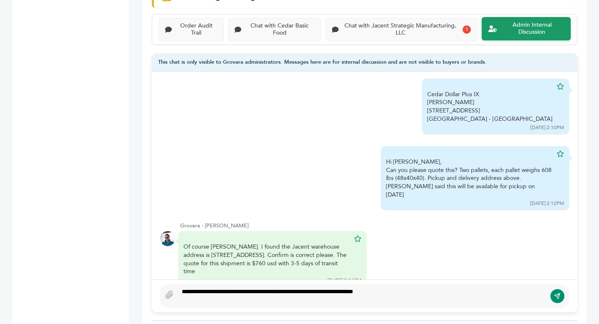 This screenshot has height=324, width=599. Describe the element at coordinates (467, 30) in the screenshot. I see `div: 1` at that location.